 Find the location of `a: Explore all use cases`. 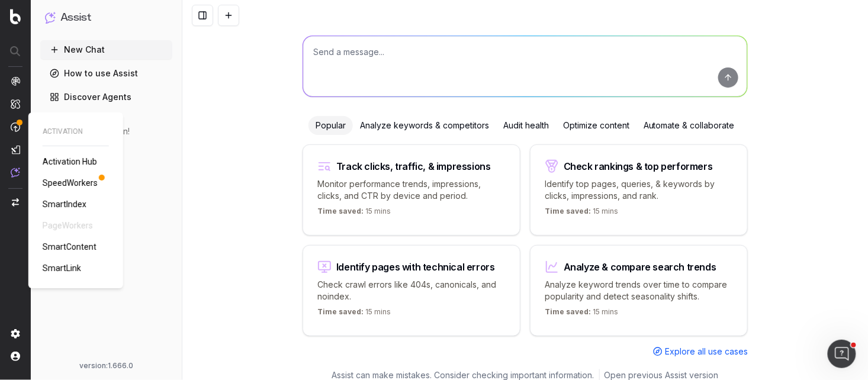

a: Explore all use cases is located at coordinates (701, 352).